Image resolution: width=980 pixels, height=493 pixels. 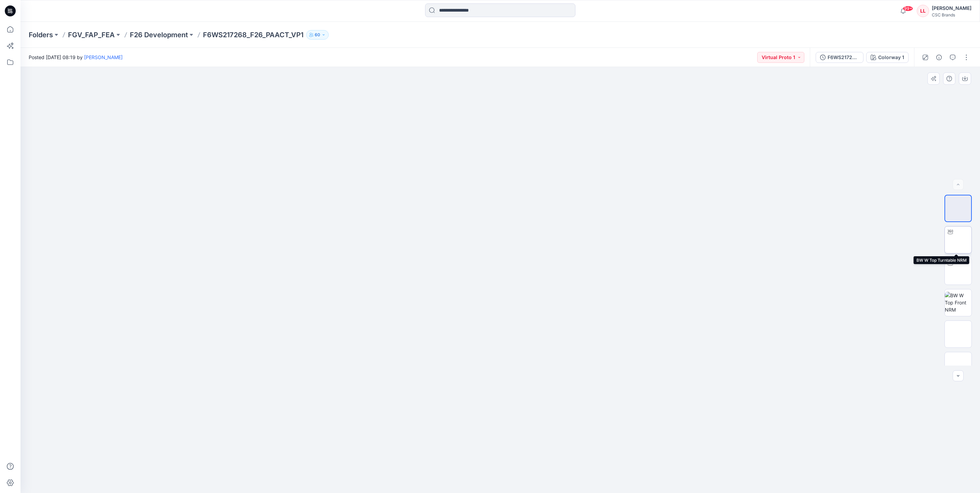 I want to click on img: BW W Top Turntable NRM 2, so click(x=958, y=272).